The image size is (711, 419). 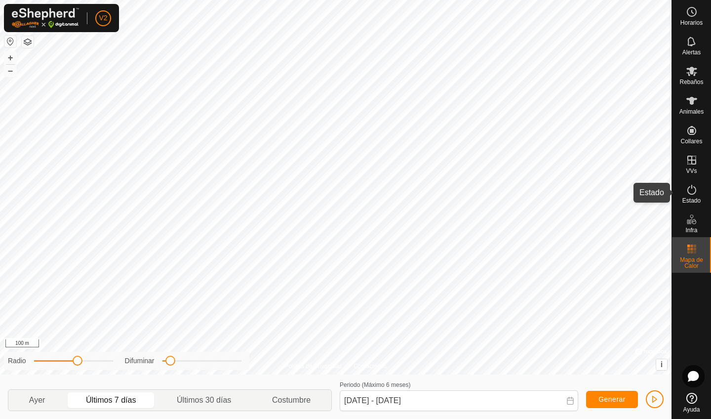 I want to click on button: Capas del Mapa, so click(x=28, y=42).